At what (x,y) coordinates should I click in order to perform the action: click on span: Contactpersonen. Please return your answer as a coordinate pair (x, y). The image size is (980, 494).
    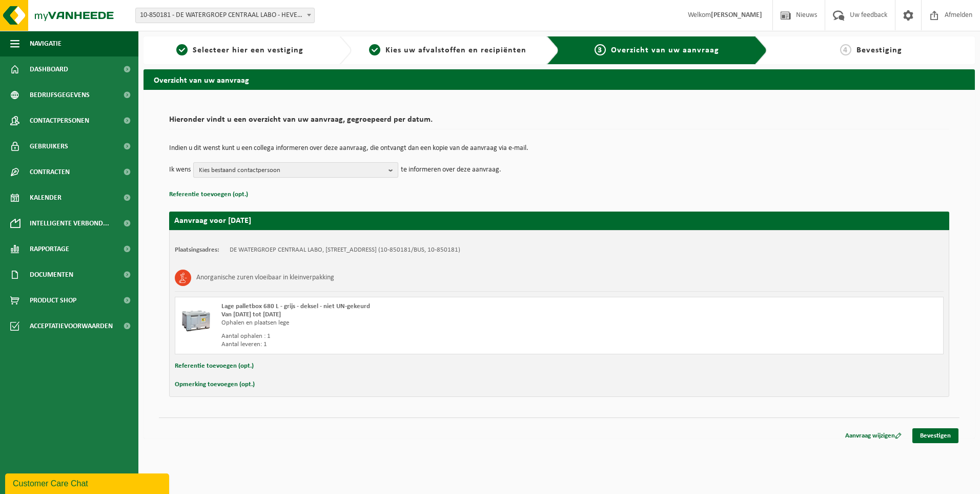
    Looking at the image, I should click on (60, 120).